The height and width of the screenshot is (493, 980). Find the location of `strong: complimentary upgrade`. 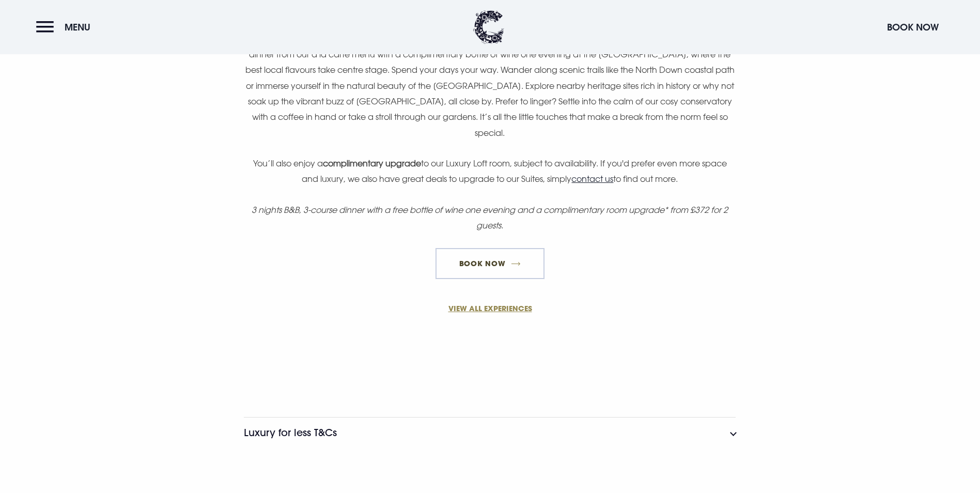

strong: complimentary upgrade is located at coordinates (372, 163).